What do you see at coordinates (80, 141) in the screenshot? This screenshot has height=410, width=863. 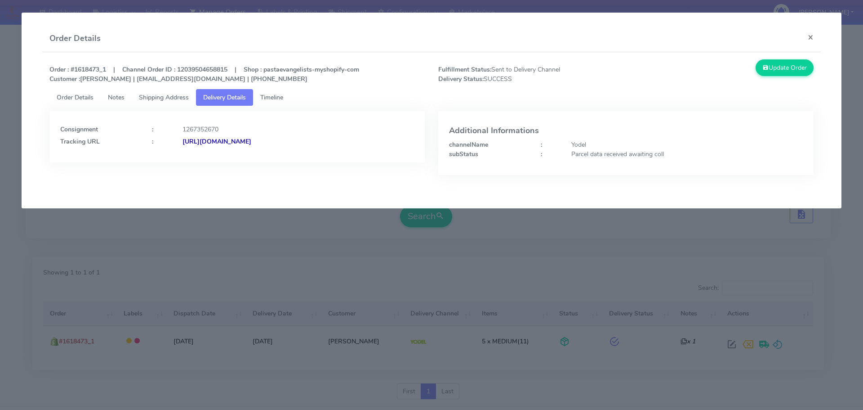 I see `strong: Tracking URL` at bounding box center [80, 141].